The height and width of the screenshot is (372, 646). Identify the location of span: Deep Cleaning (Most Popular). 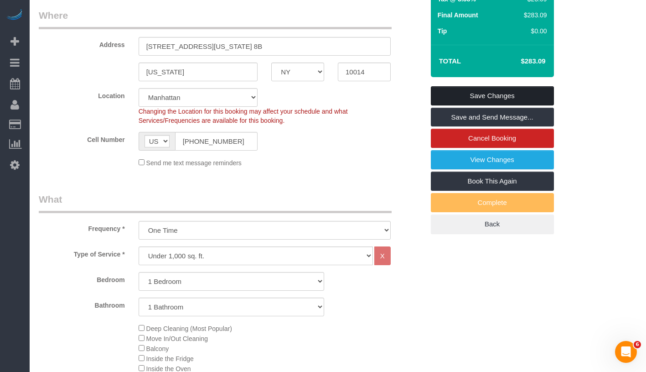
(189, 328).